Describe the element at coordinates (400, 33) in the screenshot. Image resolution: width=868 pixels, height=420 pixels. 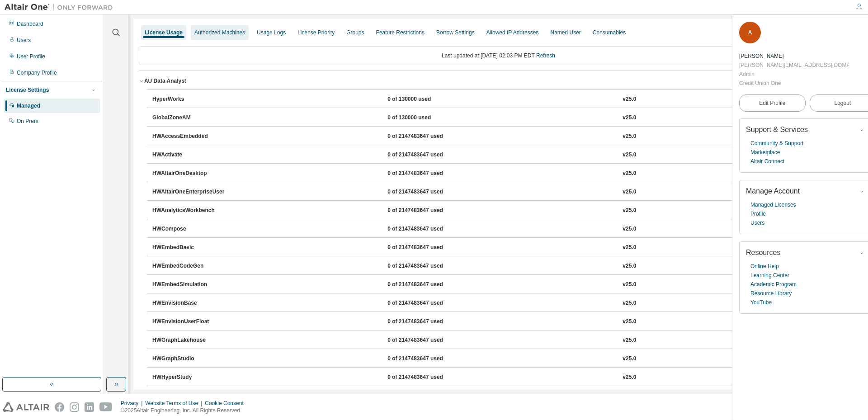
I see `div: Feature Restrictions` at that location.